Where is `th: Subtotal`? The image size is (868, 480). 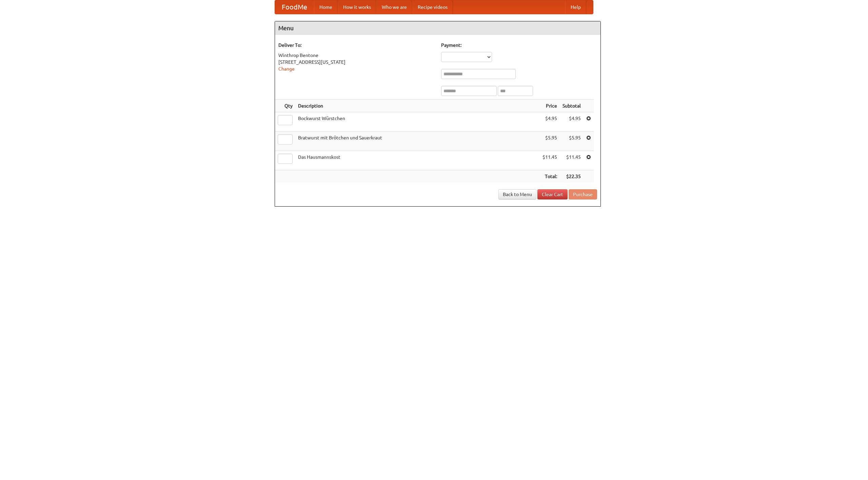
th: Subtotal is located at coordinates (572, 106).